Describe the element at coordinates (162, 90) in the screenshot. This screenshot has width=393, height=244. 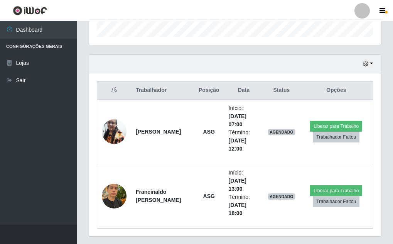
I see `th: Trabalhador` at that location.